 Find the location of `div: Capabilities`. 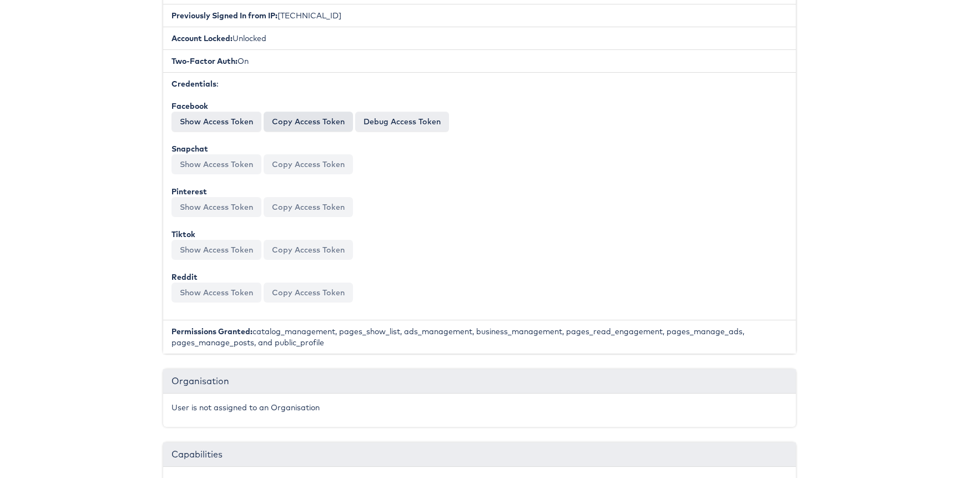

div: Capabilities is located at coordinates (479, 454).